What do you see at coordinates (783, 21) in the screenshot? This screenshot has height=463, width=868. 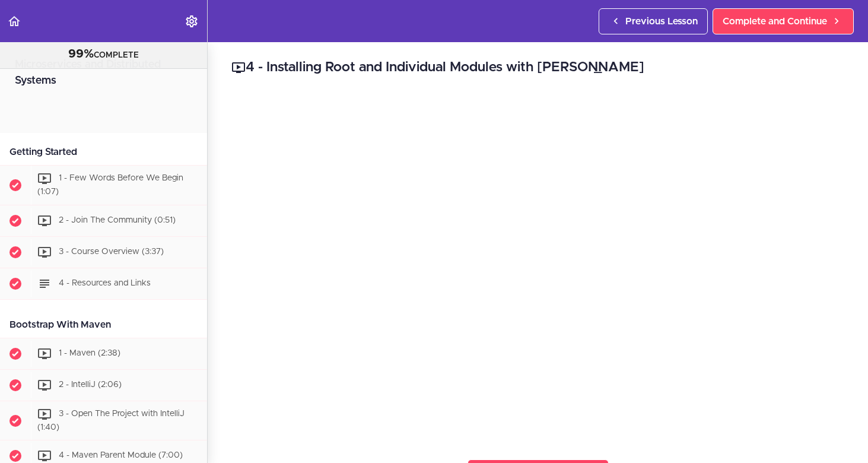 I see `a: Complete and Continue` at bounding box center [783, 21].